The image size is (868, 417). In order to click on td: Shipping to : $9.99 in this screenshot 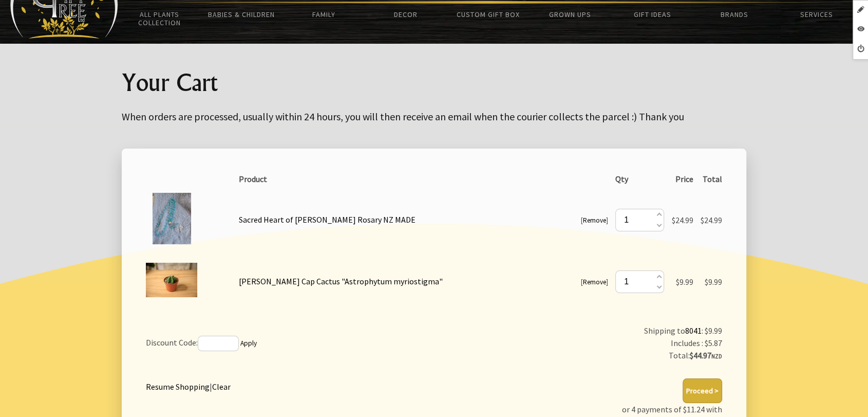, I will do `click(604, 343)`.